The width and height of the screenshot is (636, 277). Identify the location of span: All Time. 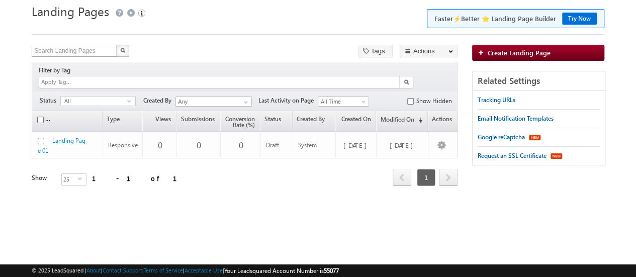
(342, 102).